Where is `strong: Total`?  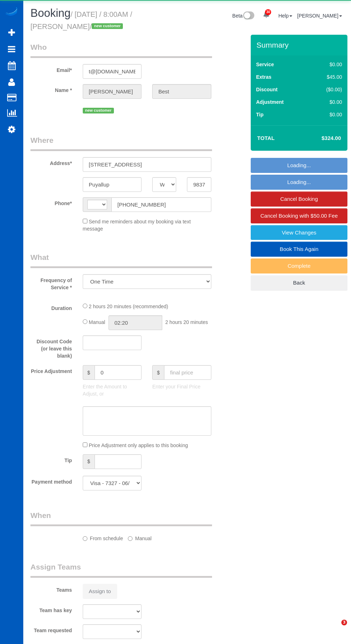
strong: Total is located at coordinates (265, 138).